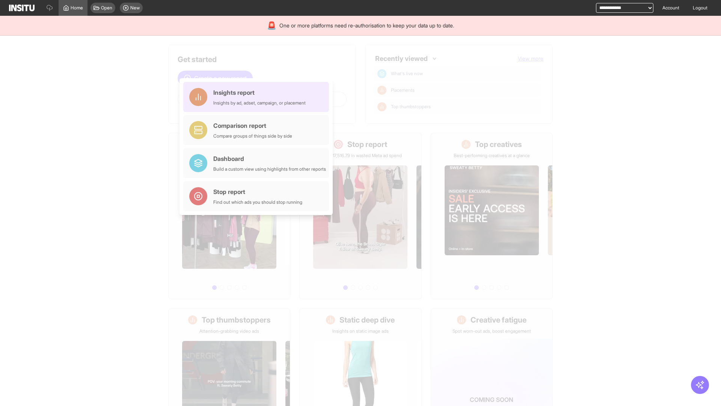  I want to click on span: Open, so click(107, 8).